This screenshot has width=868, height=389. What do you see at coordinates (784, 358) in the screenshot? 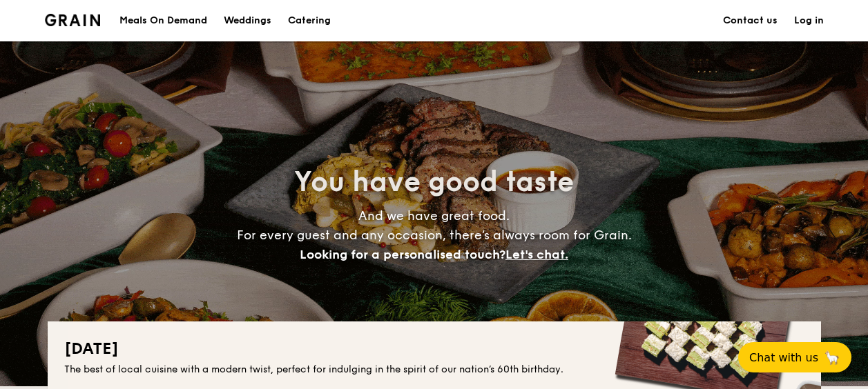
I see `span: Chat with us` at bounding box center [784, 358].